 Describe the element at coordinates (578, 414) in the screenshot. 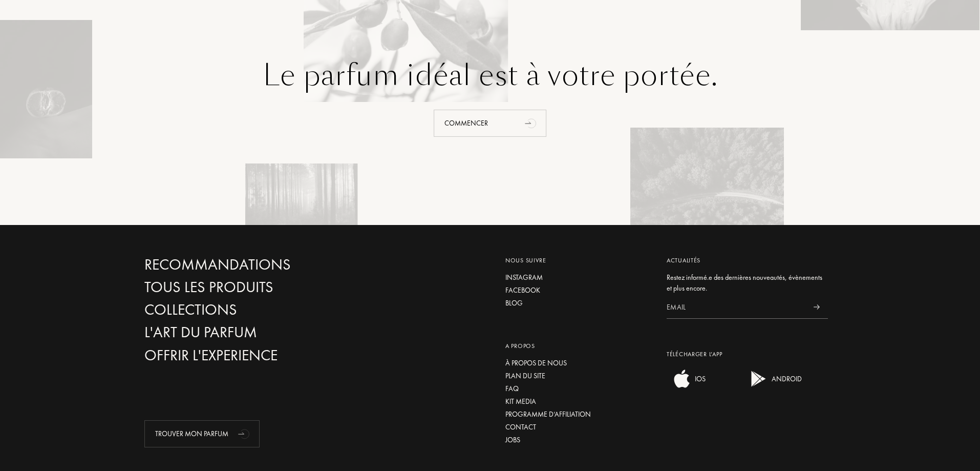

I see `div: Programme d’affiliation` at that location.